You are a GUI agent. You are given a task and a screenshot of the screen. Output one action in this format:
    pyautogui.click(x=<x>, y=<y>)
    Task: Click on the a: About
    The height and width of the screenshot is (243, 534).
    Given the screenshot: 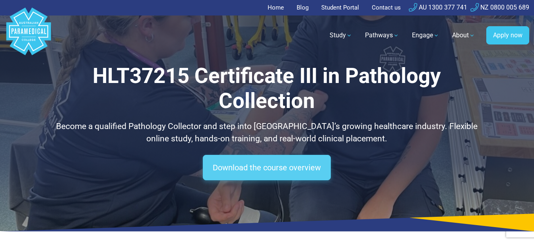 What is the action you would take?
    pyautogui.click(x=464, y=35)
    